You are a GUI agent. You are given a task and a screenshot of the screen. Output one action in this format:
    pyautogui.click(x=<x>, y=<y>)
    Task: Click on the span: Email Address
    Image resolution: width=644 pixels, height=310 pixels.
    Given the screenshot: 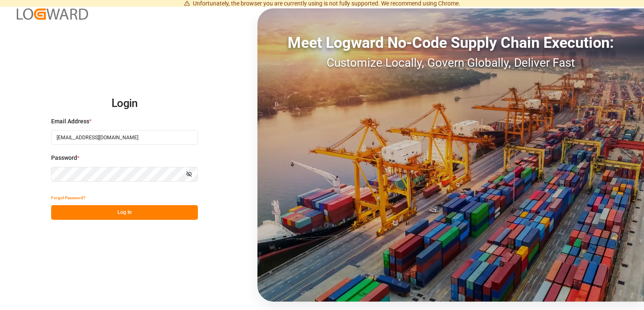 What is the action you would take?
    pyautogui.click(x=70, y=121)
    